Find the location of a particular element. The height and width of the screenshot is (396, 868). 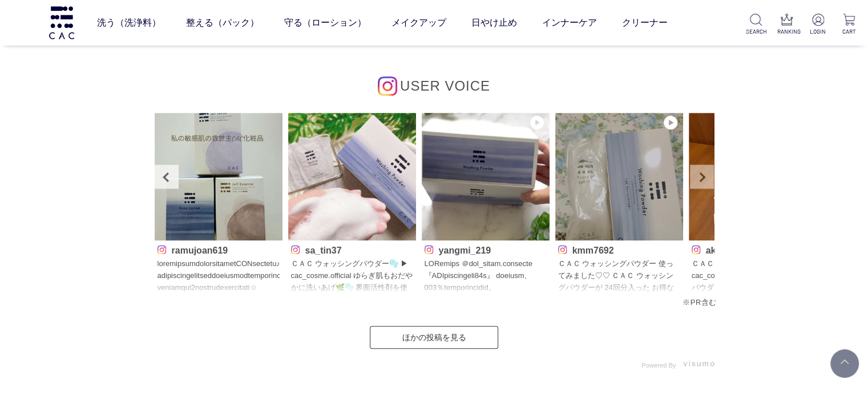

p: ＣＡＣ ウォッシングパウダー🫧 ▶ cac_cosme.official ゆらぎ肌もおだやかに洗いあげ🌿🫧 界面活性剤を使わず、100％アミノ酸系の洗浄成分を使用👏 角層内の潤いは奪わず、角層表... is located at coordinates (352, 277).